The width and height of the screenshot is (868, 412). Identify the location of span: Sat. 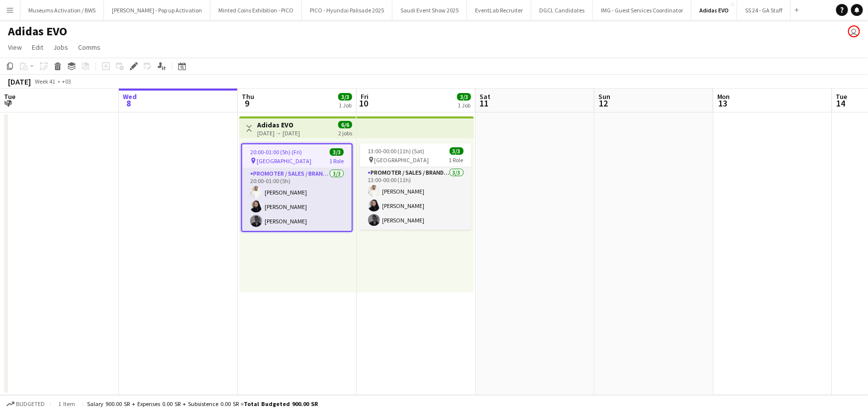
(485, 97).